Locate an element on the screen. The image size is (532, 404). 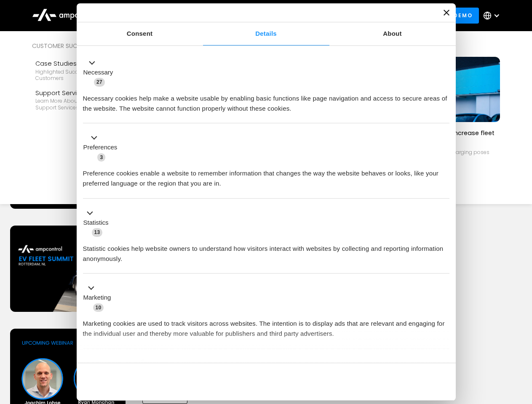
button: Statistics (13) is located at coordinates (98, 223).